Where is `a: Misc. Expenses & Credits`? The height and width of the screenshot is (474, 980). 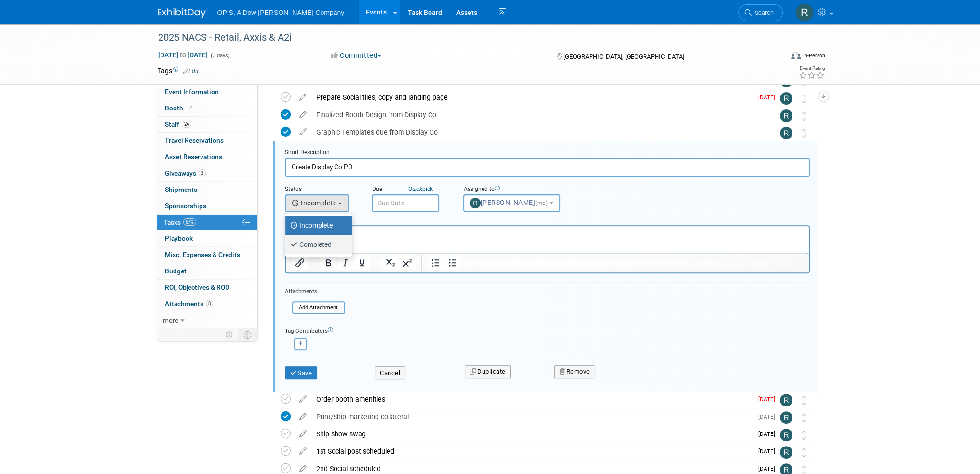 a: Misc. Expenses & Credits is located at coordinates (207, 255).